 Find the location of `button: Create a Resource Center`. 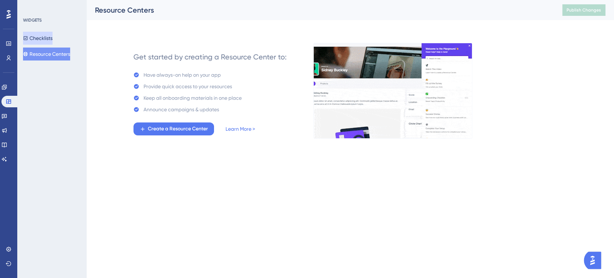

button: Create a Resource Center is located at coordinates (174, 129).